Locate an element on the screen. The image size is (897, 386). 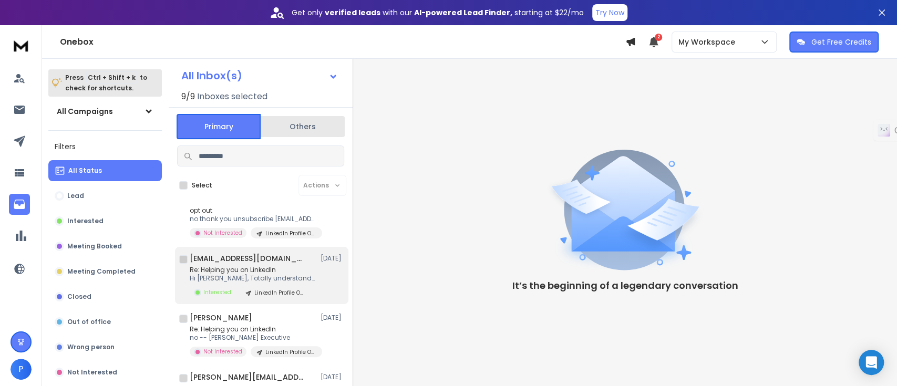
h1: Onebox is located at coordinates (343, 42).